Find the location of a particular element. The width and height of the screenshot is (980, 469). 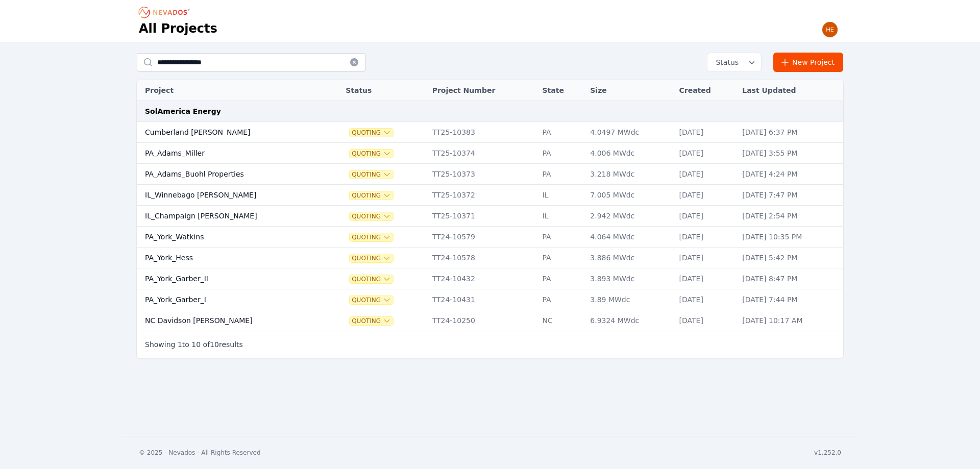

div: © 2025 - Nevados - All Rights Reserved is located at coordinates (200, 453).